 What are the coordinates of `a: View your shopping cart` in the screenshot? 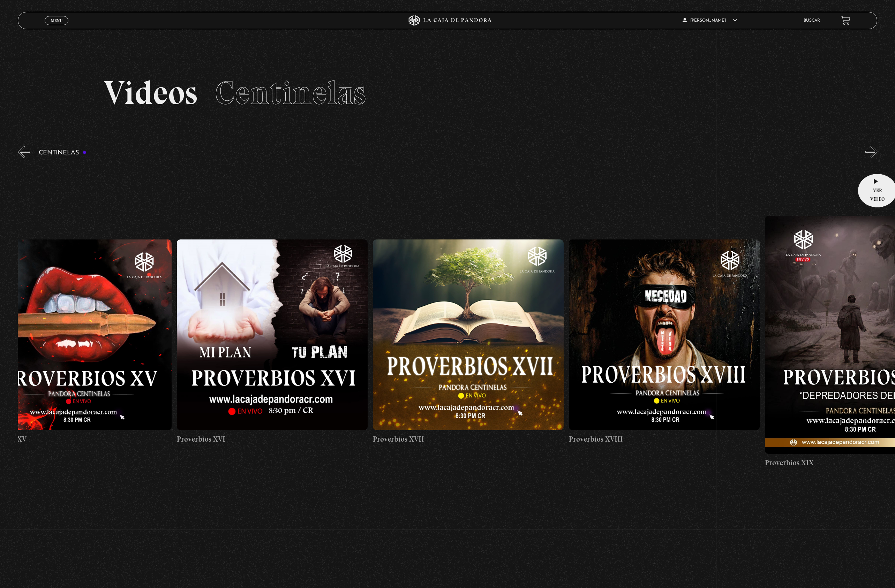 It's located at (845, 20).